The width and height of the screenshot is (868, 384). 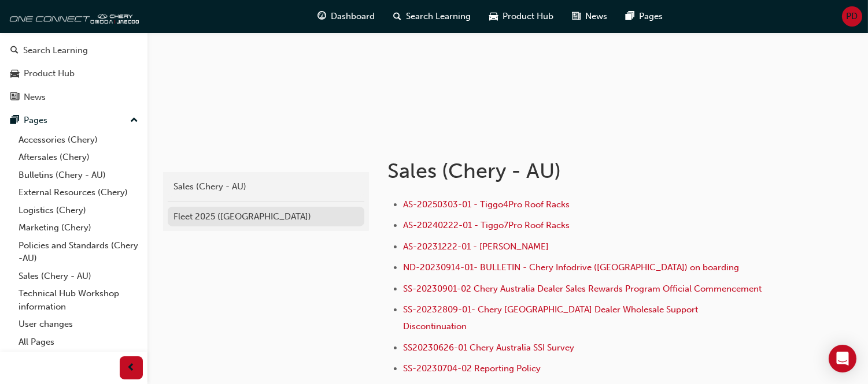 What do you see at coordinates (486, 225) in the screenshot?
I see `a: AS-20240222-01 - Tiggo7Pro Roof Racks` at bounding box center [486, 225].